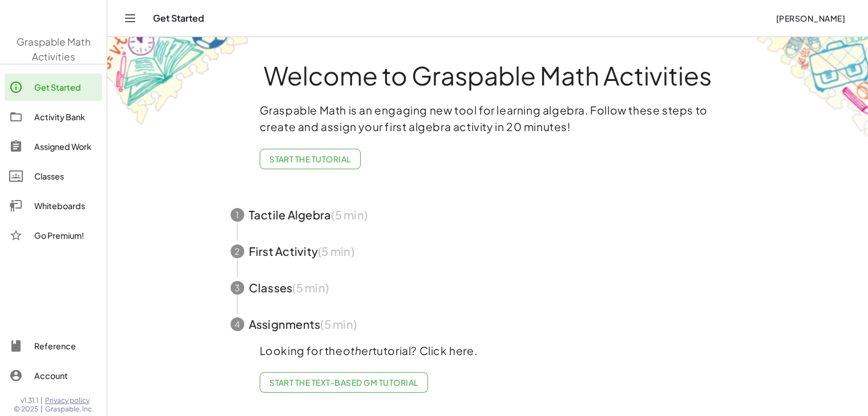 The width and height of the screenshot is (868, 416). I want to click on button: Toggle navigation, so click(130, 18).